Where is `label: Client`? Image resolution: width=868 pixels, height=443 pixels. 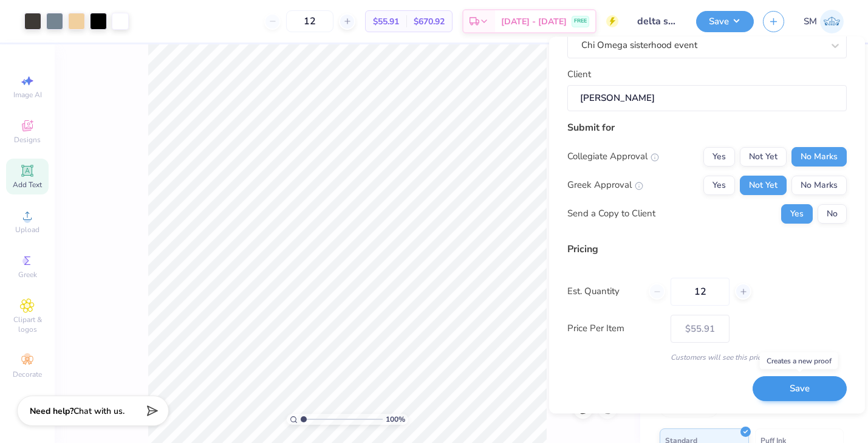 label: Client is located at coordinates (579, 74).